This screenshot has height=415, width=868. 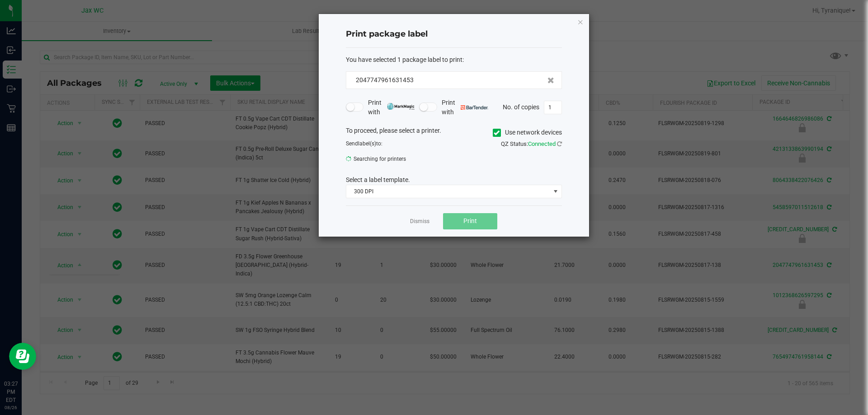 What do you see at coordinates (454, 180) in the screenshot?
I see `div: Select a label template.` at bounding box center [454, 180].